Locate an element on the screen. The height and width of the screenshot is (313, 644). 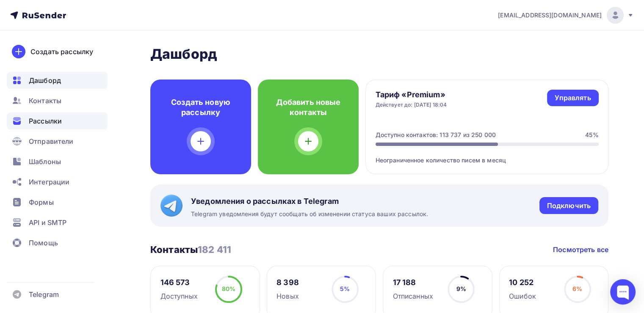
span: Telegram уведомления будут сообщать об изменении статуса ваших рассылок. is located at coordinates (309, 214).